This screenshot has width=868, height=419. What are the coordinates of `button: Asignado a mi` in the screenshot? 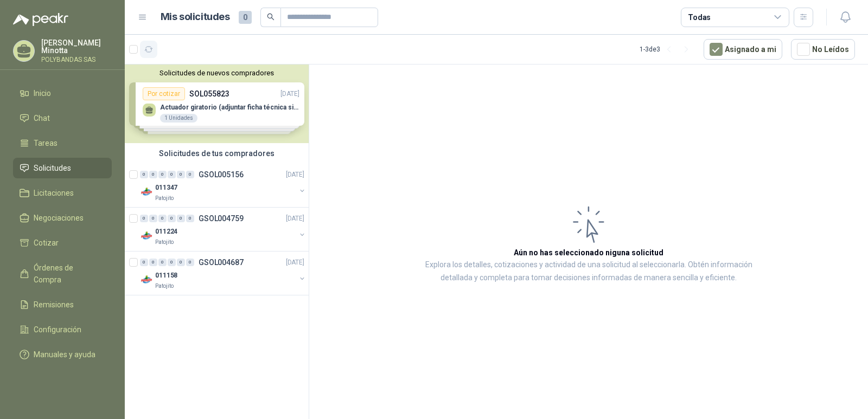 It's located at (743, 50).